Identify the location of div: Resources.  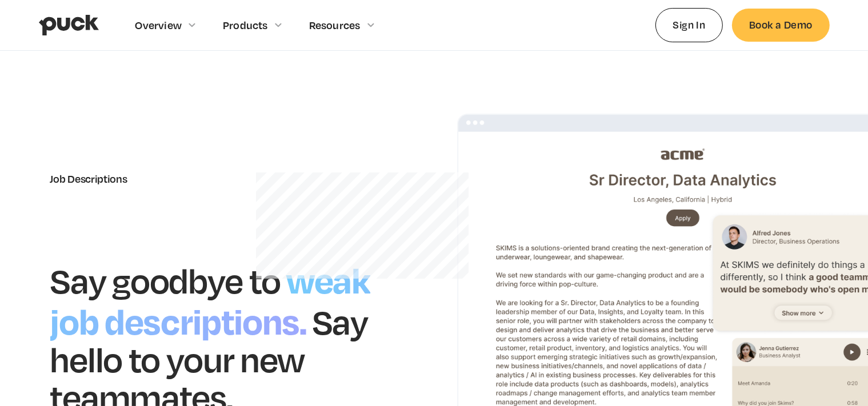
(335, 25).